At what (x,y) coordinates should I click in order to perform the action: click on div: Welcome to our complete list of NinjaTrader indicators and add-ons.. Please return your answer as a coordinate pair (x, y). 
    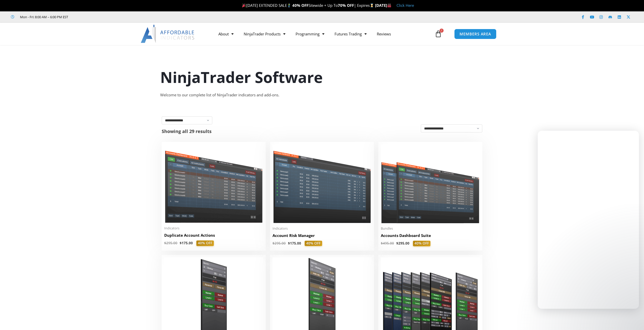
    Looking at the image, I should click on (322, 95).